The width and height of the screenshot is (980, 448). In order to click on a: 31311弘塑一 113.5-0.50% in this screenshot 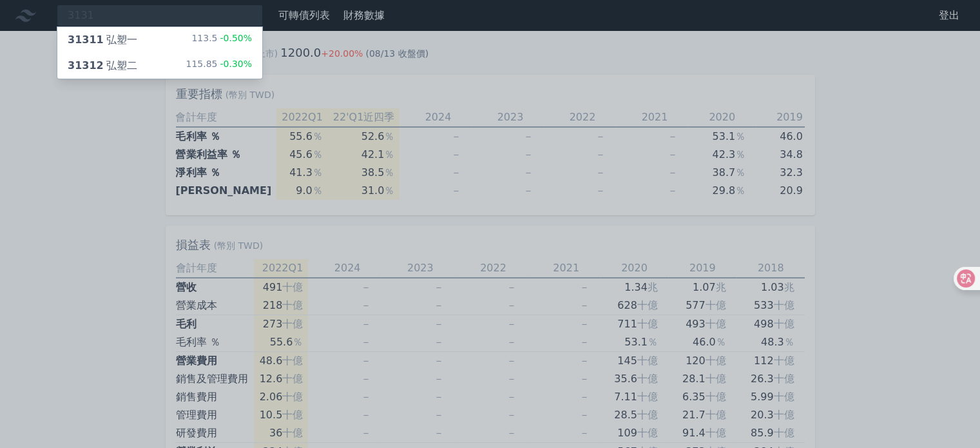, I will do `click(160, 40)`.